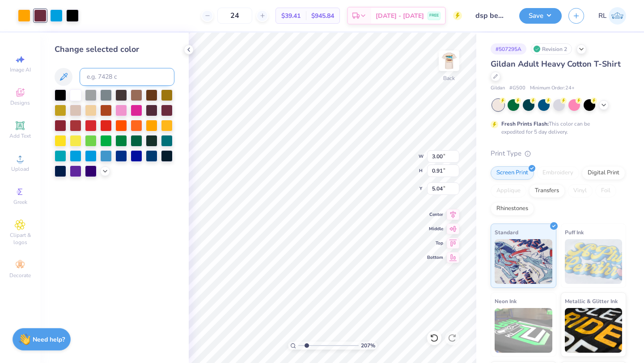 Image resolution: width=644 pixels, height=363 pixels. Describe the element at coordinates (580, 191) in the screenshot. I see `div: Vinyl` at that location.